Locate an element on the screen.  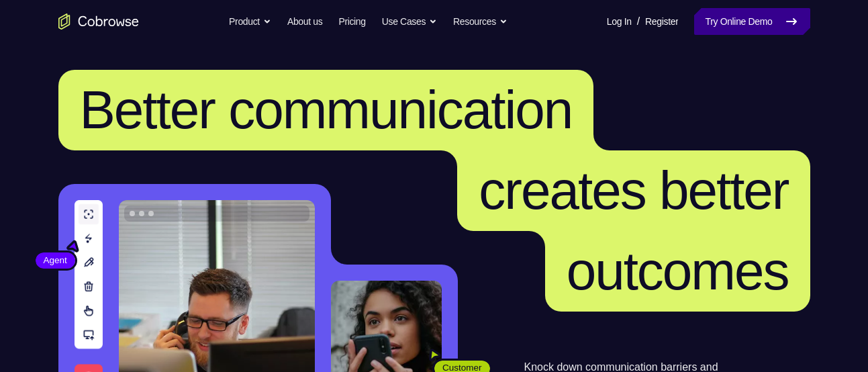
button: Use Cases is located at coordinates (409, 22).